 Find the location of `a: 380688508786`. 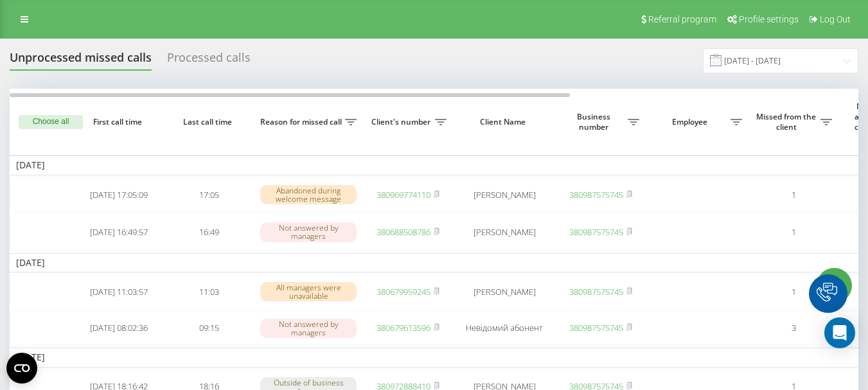

a: 380688508786 is located at coordinates (404, 232).